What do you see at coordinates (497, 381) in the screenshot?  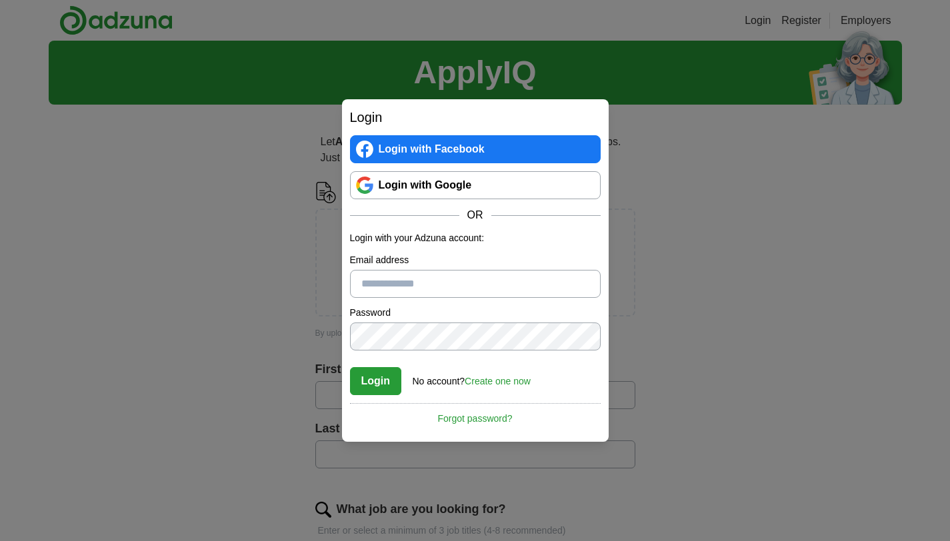 I see `a: Create one now` at bounding box center [497, 381].